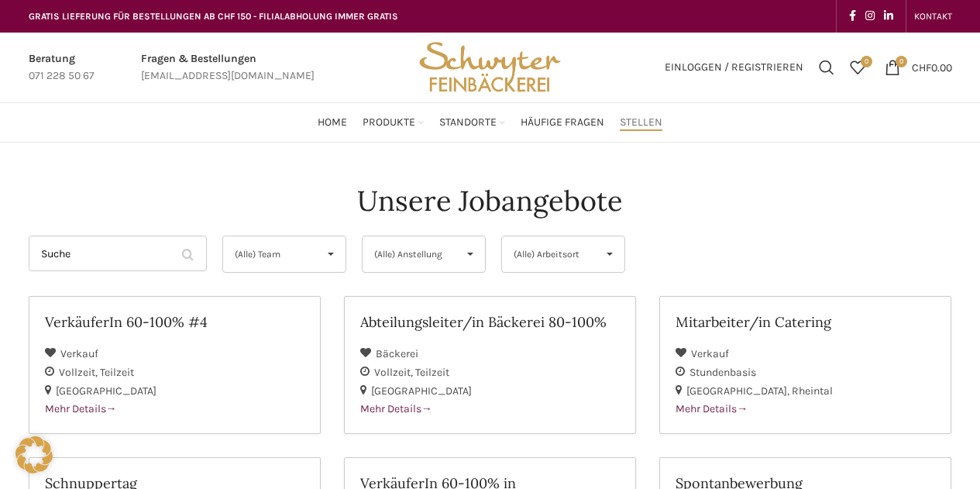 The image size is (980, 489). I want to click on img: Bäckerei Schwyter, so click(490, 67).